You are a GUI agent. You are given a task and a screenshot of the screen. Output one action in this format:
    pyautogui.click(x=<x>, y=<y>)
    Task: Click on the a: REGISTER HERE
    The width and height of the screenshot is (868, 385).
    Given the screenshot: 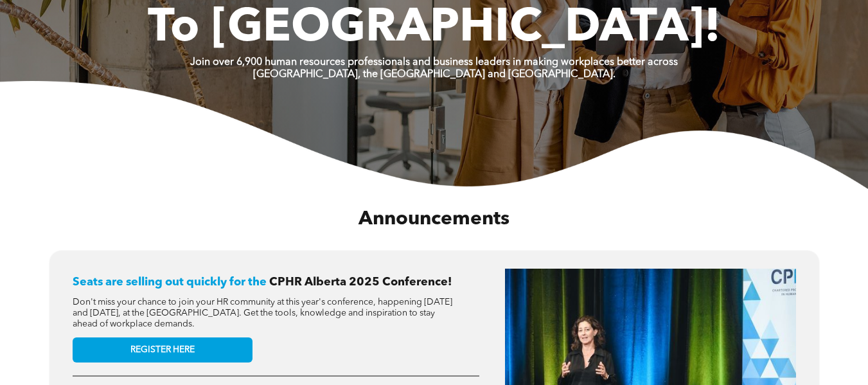 What is the action you would take?
    pyautogui.click(x=163, y=350)
    